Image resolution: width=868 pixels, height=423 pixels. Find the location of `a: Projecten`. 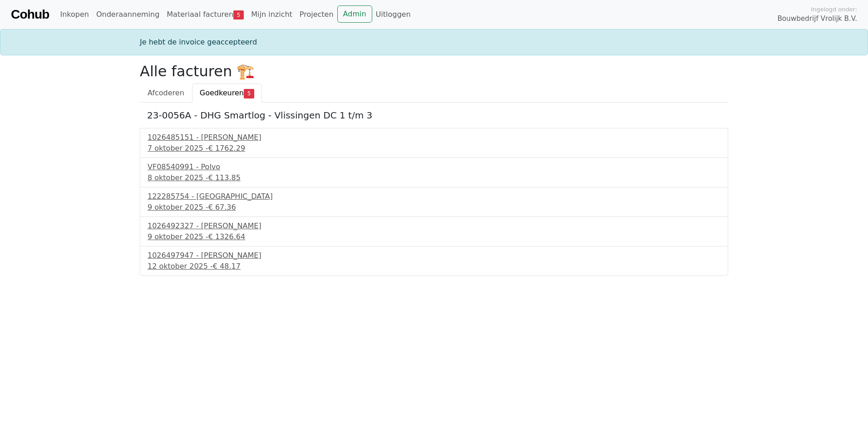

a: Projecten is located at coordinates (316, 15).